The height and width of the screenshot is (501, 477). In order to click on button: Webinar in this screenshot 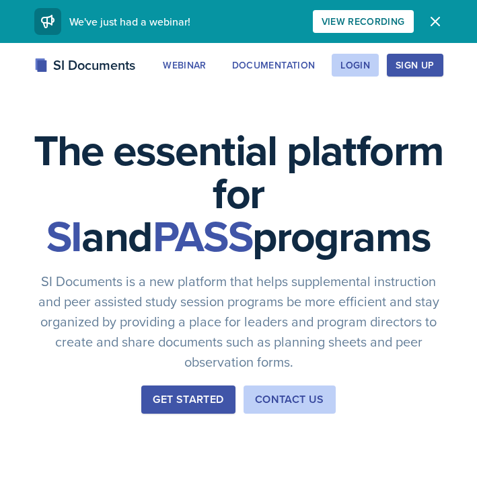, I will do `click(184, 65)`.